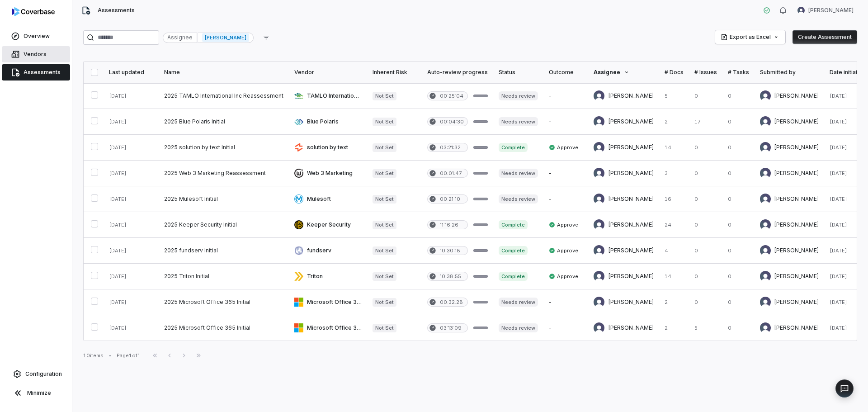 The height and width of the screenshot is (412, 868). What do you see at coordinates (36, 54) in the screenshot?
I see `a: Vendors` at bounding box center [36, 54].